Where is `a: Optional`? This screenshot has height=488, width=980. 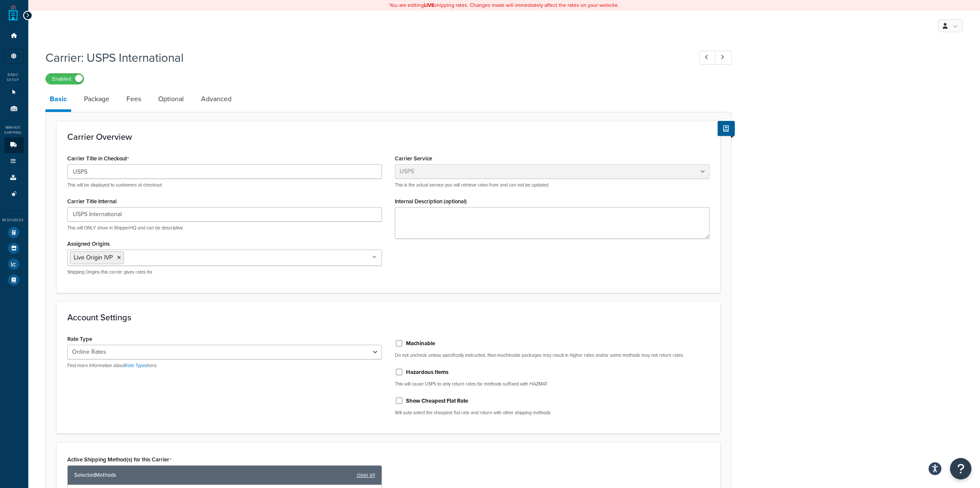 a: Optional is located at coordinates (171, 99).